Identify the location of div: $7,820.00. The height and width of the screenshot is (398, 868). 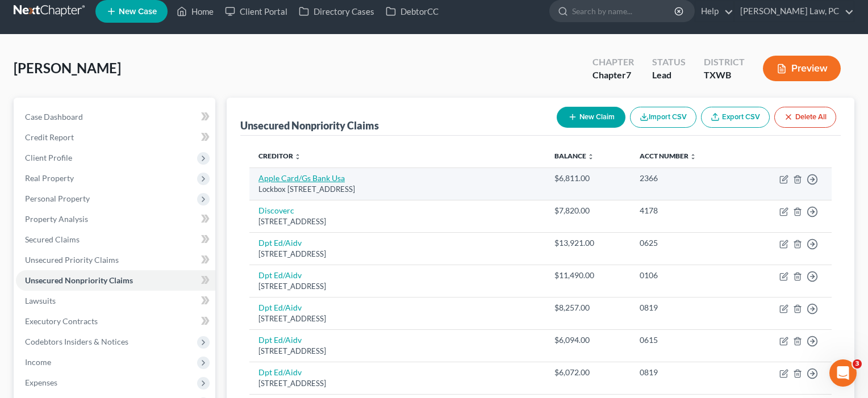
(588, 211).